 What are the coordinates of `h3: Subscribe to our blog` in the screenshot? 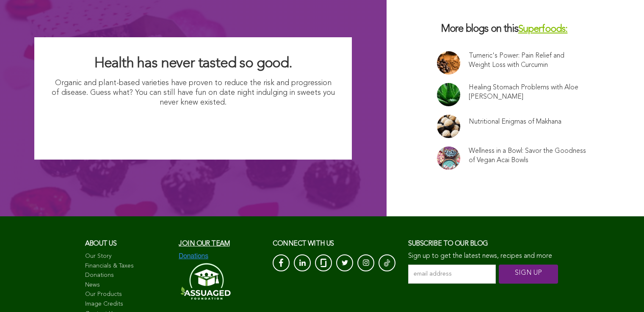 It's located at (483, 243).